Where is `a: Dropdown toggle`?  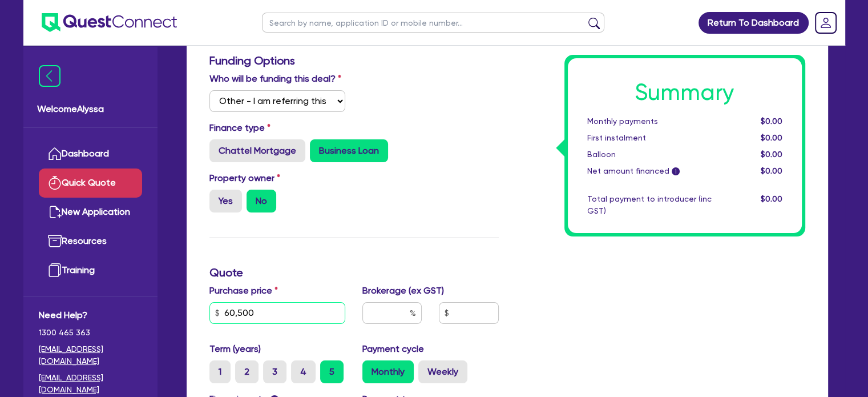
a: Dropdown toggle is located at coordinates (826, 23).